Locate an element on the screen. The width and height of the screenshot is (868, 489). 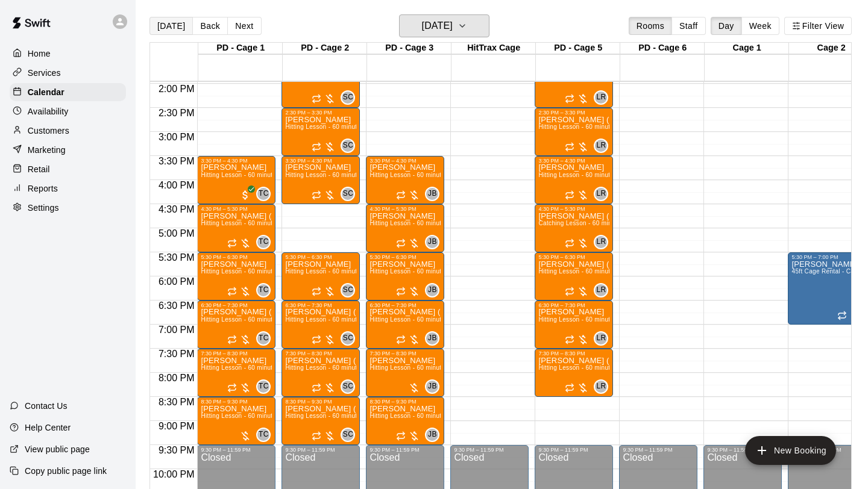
button: Rooms is located at coordinates (650, 26).